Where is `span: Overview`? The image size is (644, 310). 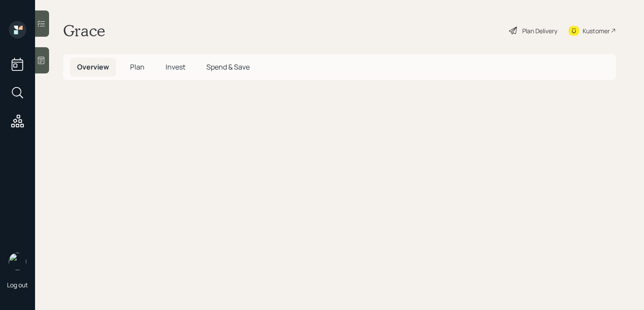 span: Overview is located at coordinates (93, 67).